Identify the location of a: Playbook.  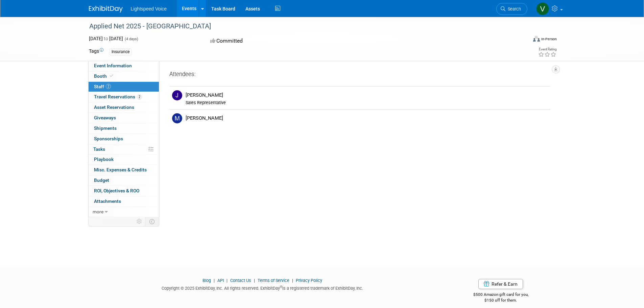
(124, 159).